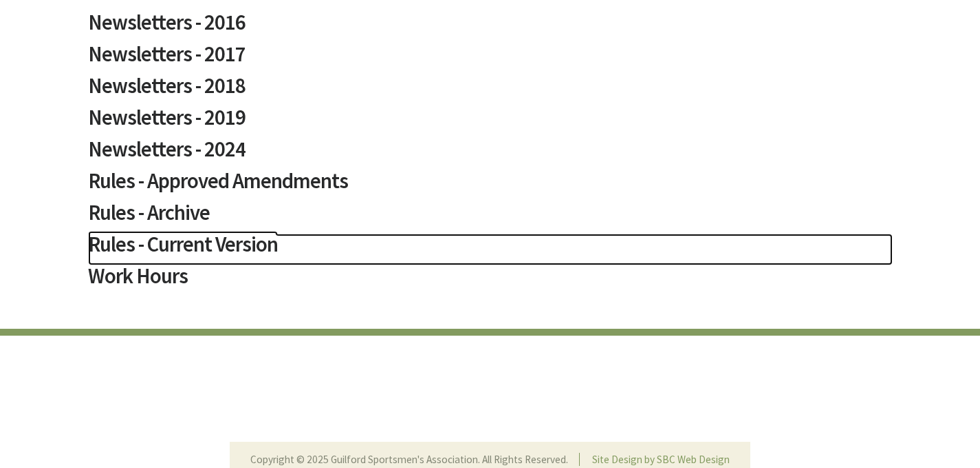  Describe the element at coordinates (490, 28) in the screenshot. I see `a: Newsletters - 2016` at that location.